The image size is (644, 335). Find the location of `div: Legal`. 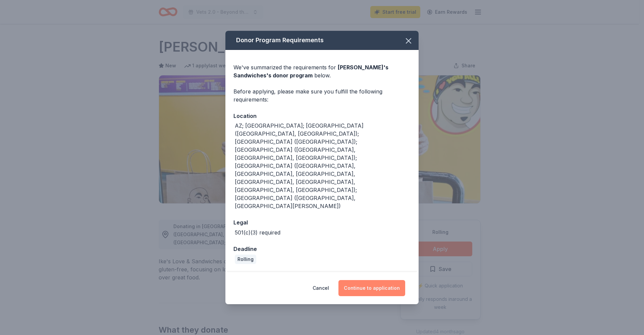

div: Legal is located at coordinates (322, 223).